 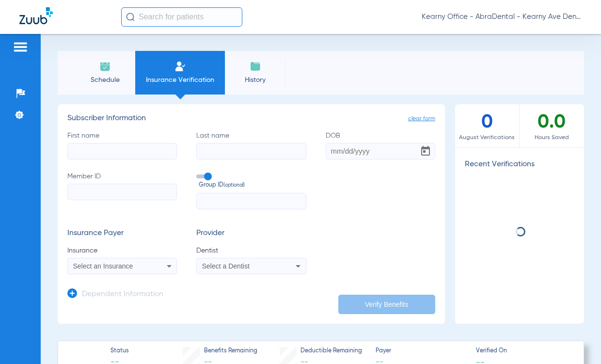 I want to click on span: Deductible Remaining, so click(x=331, y=352).